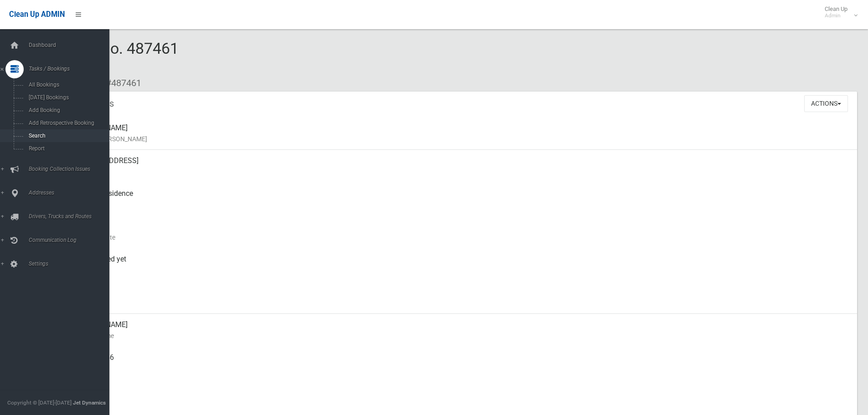 This screenshot has width=868, height=415. Describe the element at coordinates (71, 193) in the screenshot. I see `span: Addresses` at that location.